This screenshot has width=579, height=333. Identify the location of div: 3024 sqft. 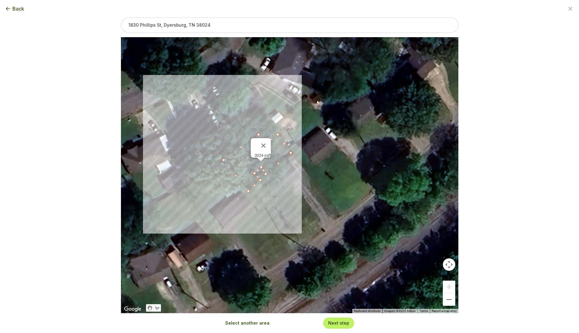
(262, 155).